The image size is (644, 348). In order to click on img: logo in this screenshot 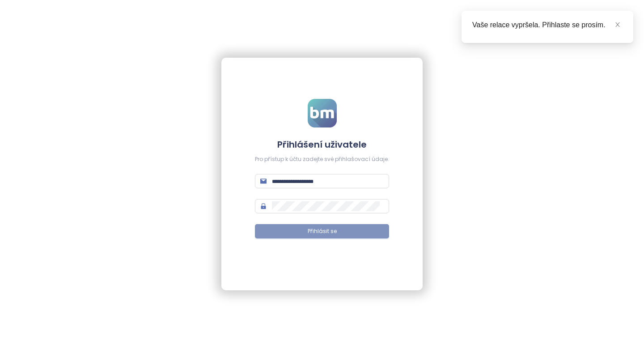, I will do `click(322, 113)`.